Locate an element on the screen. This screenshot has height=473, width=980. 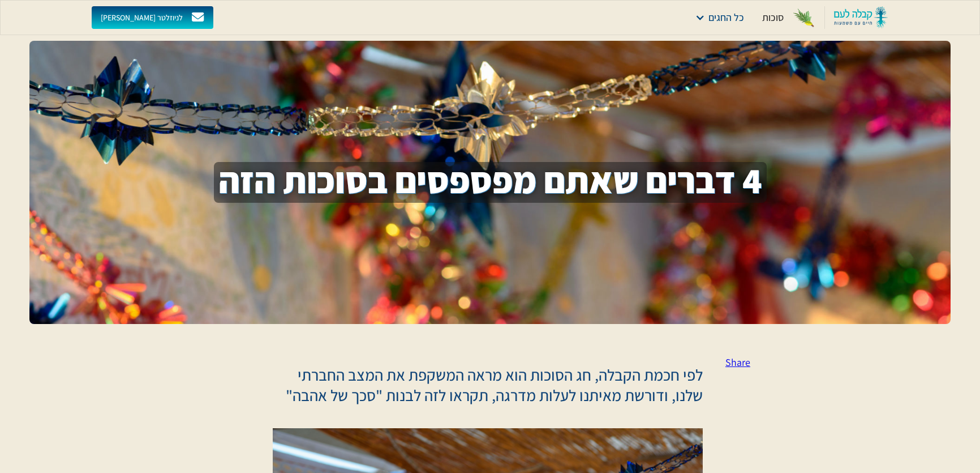
img: kabbalah-laam-logo-colored-transparent is located at coordinates (861, 17).